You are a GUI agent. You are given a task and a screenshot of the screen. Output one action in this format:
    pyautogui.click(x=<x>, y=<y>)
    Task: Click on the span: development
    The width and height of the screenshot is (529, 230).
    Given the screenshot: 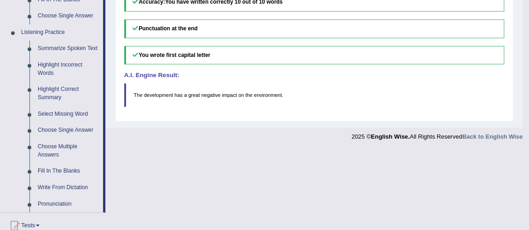 What is the action you would take?
    pyautogui.click(x=158, y=95)
    